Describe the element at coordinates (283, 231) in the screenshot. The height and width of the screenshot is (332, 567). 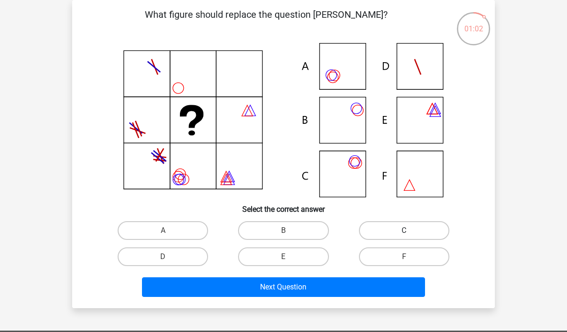
I see `label: B` at that location.